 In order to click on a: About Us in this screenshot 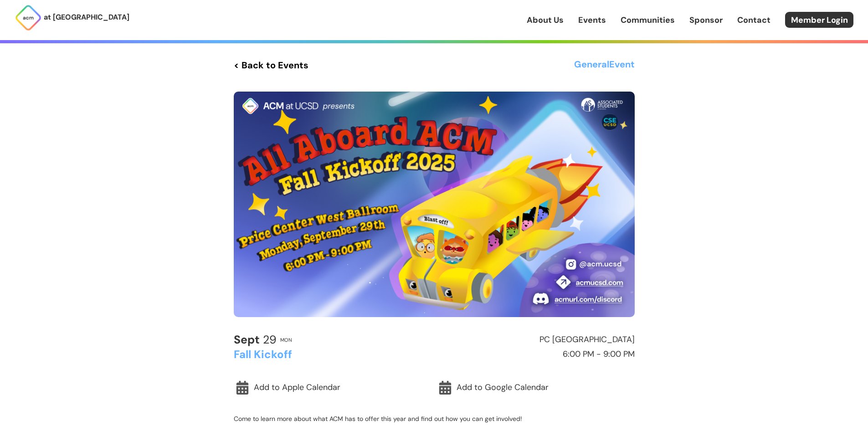, I will do `click(545, 20)`.